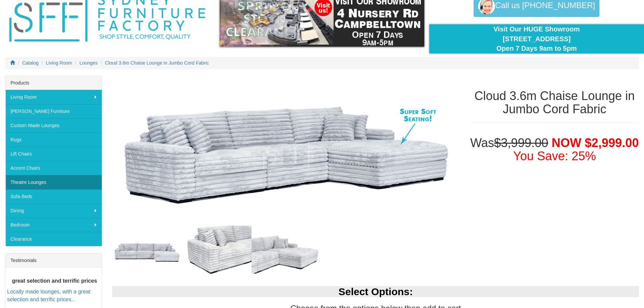 This screenshot has height=308, width=644. I want to click on a: Custom Made Lounges, so click(53, 125).